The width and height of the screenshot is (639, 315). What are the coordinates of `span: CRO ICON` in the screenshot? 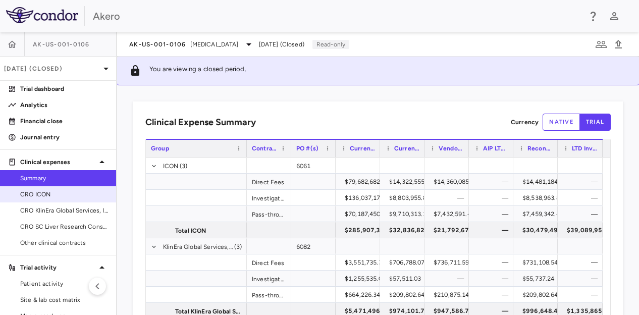 It's located at (64, 194).